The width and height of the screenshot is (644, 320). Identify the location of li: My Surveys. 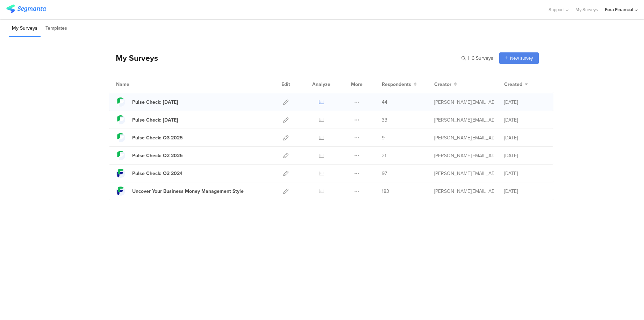
(24, 28).